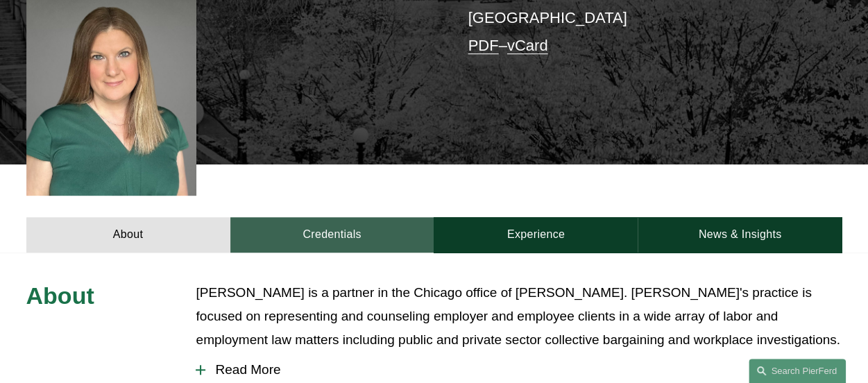  Describe the element at coordinates (524, 370) in the screenshot. I see `span: Read More` at that location.